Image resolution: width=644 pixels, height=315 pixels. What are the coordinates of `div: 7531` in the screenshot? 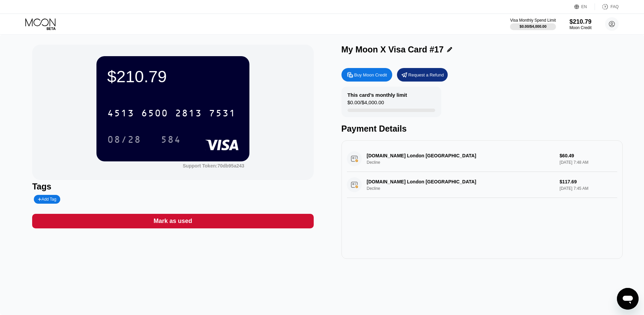 It's located at (222, 114).